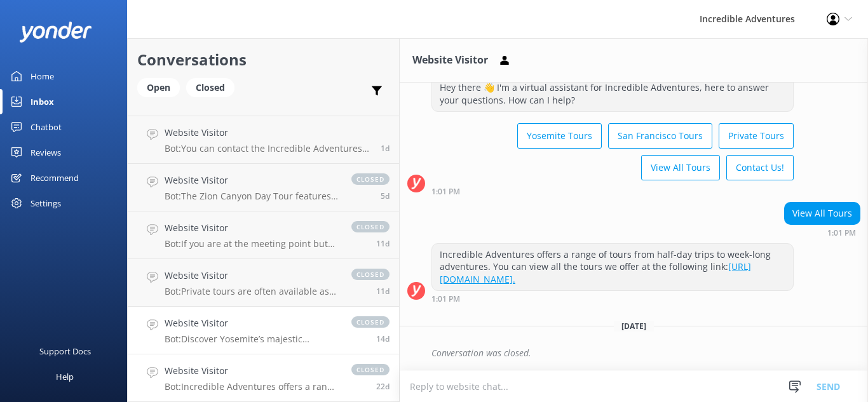 Image resolution: width=868 pixels, height=402 pixels. I want to click on img: yonder-white-logo.png, so click(55, 32).